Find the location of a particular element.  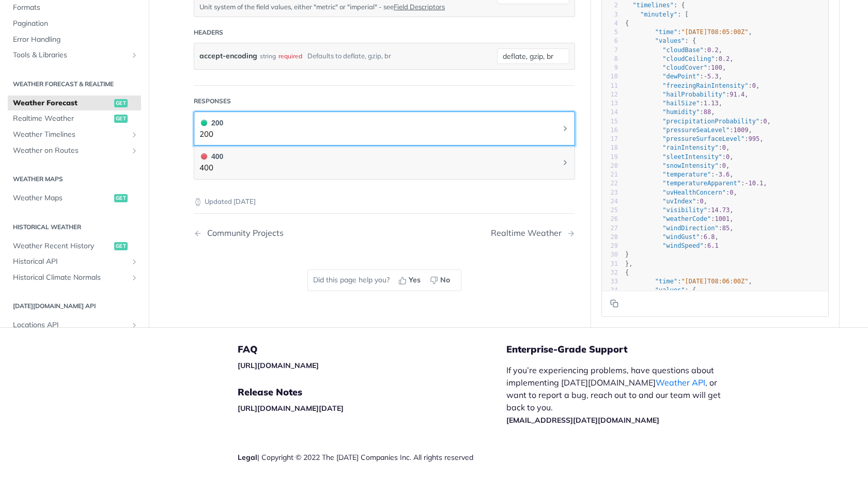

span: "freezingRainIntensity" is located at coordinates (705, 85).